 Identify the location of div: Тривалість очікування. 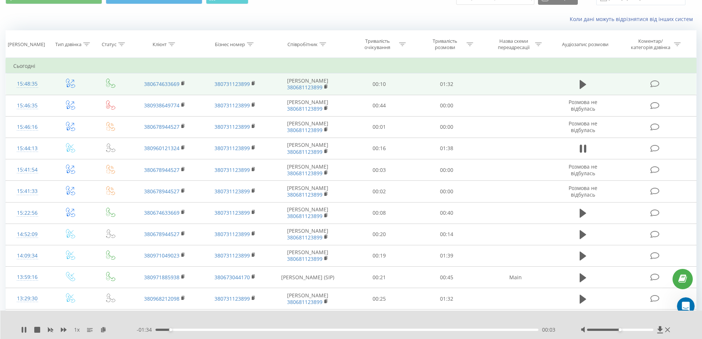
(378, 44).